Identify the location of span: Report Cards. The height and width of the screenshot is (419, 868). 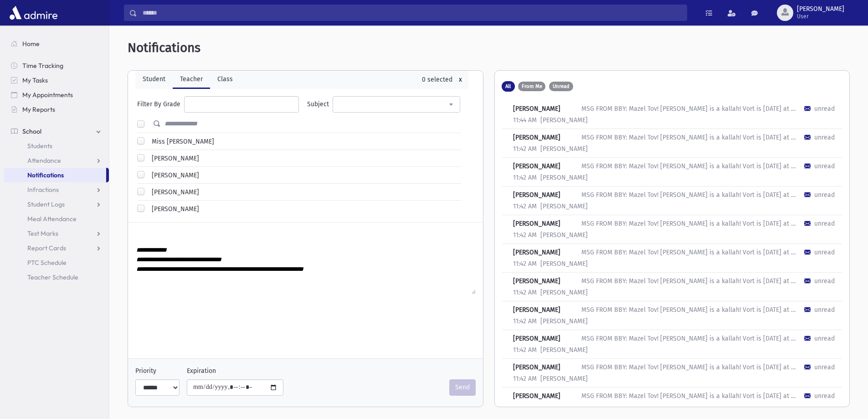
(47, 248).